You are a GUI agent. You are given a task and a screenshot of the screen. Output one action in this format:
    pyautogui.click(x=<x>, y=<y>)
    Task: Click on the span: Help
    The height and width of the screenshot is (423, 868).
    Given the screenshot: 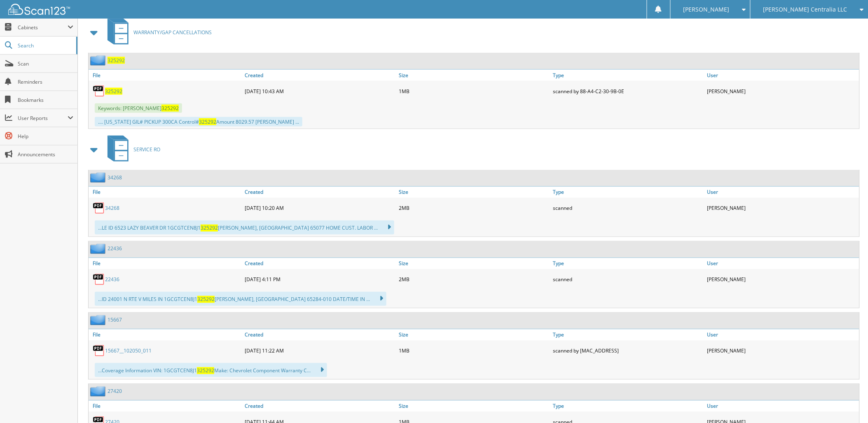 What is the action you would take?
    pyautogui.click(x=45, y=136)
    